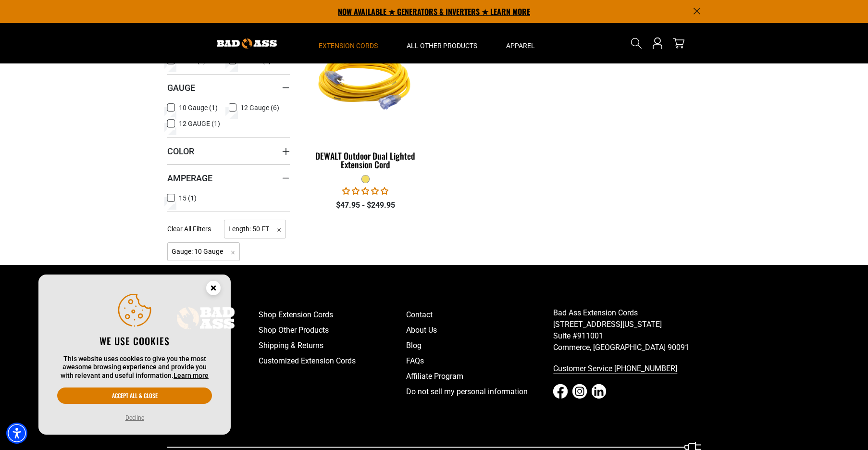 This screenshot has width=868, height=450. I want to click on span: Extension Cords, so click(348, 46).